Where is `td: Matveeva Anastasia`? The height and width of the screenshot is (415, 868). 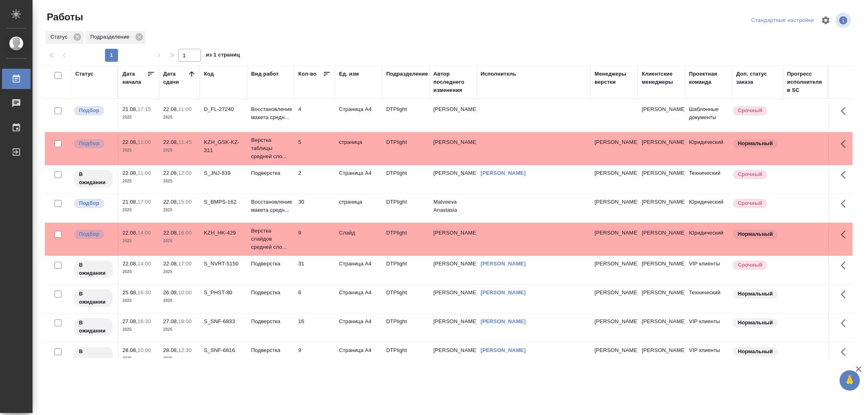 td: Matveeva Anastasia is located at coordinates (453, 208).